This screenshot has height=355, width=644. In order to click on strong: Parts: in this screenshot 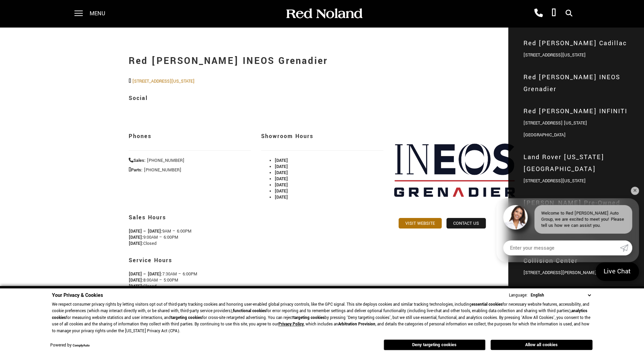, I will do `click(135, 170)`.